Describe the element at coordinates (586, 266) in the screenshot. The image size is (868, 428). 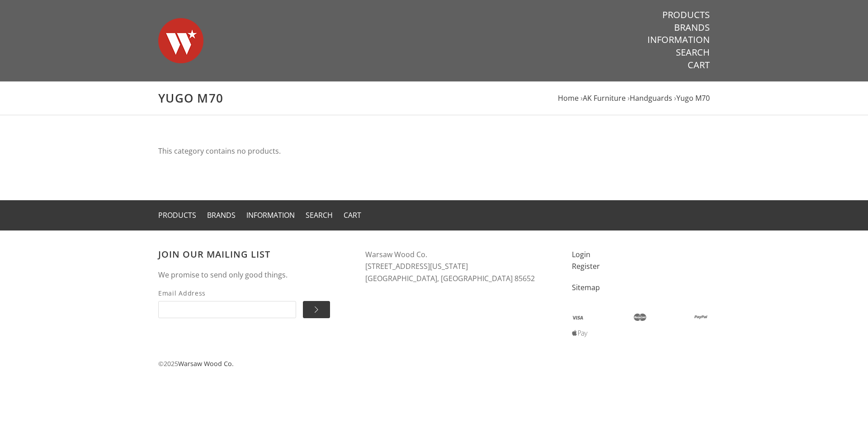
I see `a: Register` at that location.